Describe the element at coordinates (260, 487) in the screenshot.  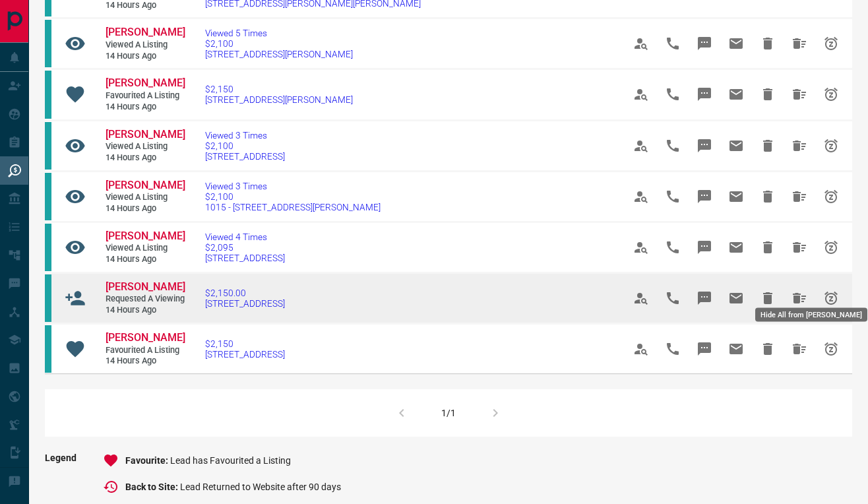
I see `span: Lead Returned to Website after 90 days` at that location.